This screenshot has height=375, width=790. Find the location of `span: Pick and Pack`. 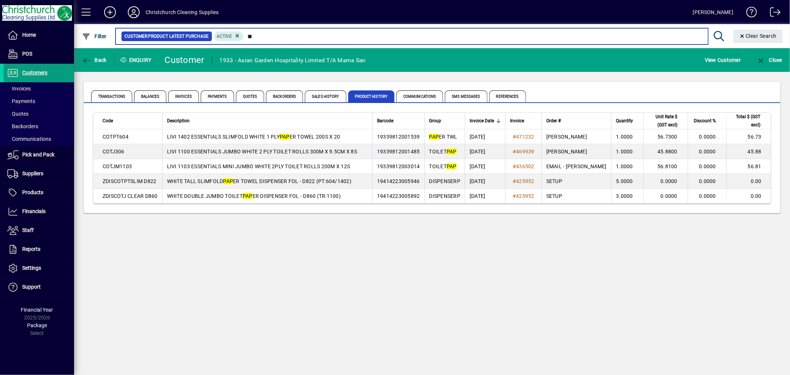

span: Pick and Pack is located at coordinates (38, 154).